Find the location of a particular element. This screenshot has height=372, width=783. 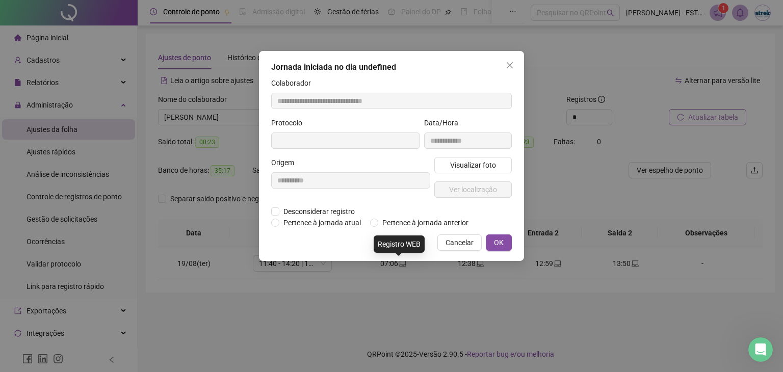

span: Visualizar foto is located at coordinates (473, 165).